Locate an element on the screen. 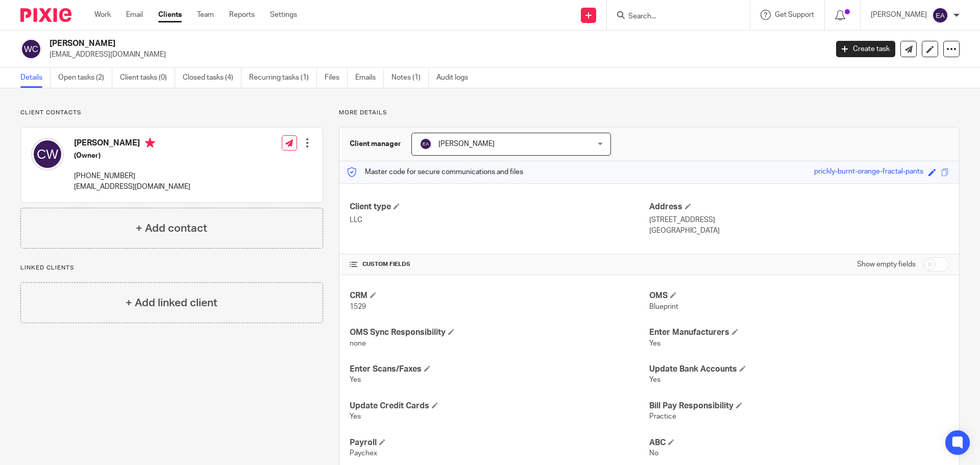 This screenshot has height=465, width=980. img: Pixie is located at coordinates (46, 15).